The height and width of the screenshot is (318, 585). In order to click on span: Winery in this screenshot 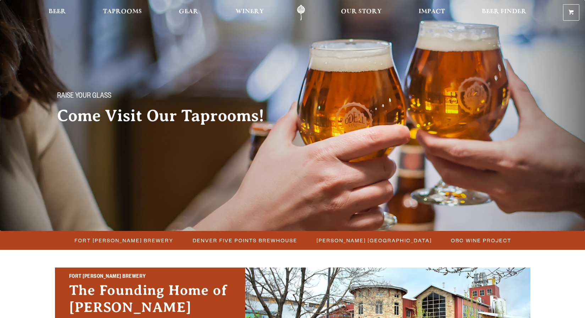, I will do `click(250, 12)`.